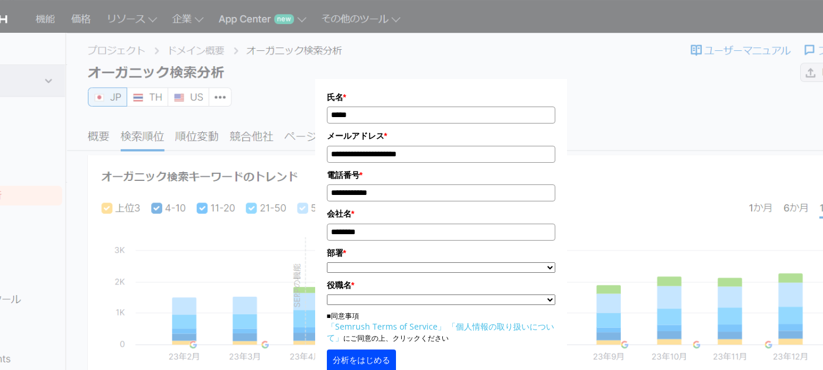 This screenshot has height=370, width=823. What do you see at coordinates (441, 136) in the screenshot?
I see `label: メールアドレス` at bounding box center [441, 136].